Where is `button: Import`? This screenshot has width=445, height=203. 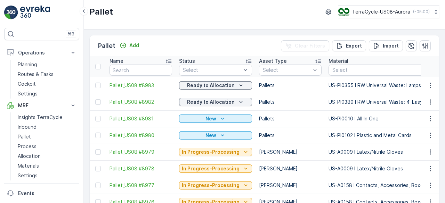 button: Import is located at coordinates (386, 46).